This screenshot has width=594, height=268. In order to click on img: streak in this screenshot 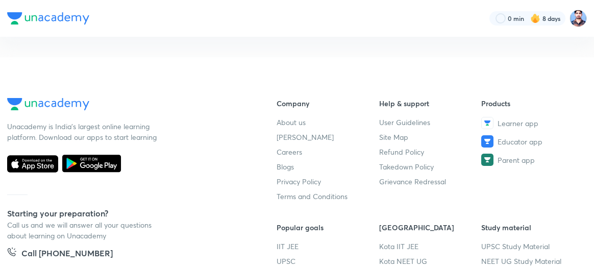, I will do `click(535, 18)`.